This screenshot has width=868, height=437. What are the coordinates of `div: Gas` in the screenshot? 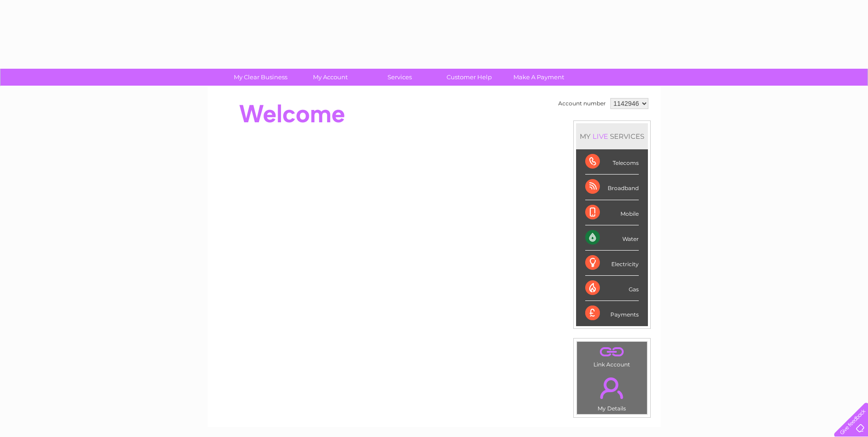 It's located at (612, 288).